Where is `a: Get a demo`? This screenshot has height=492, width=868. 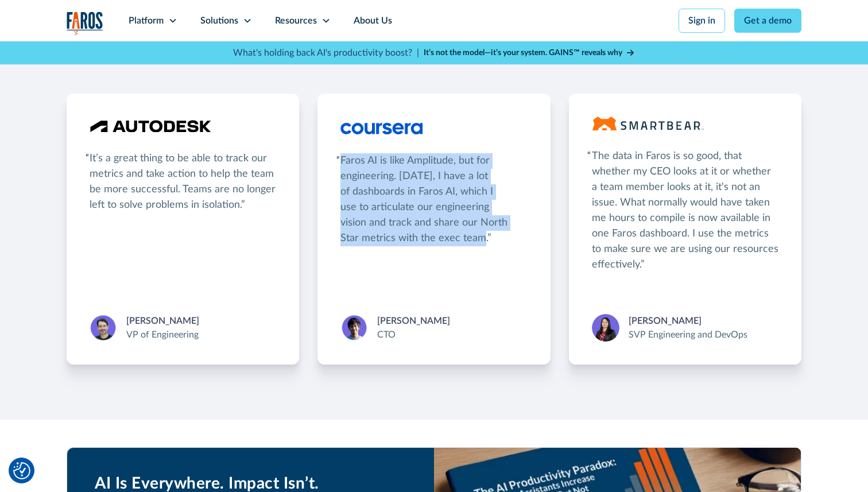 a: Get a demo is located at coordinates (767, 21).